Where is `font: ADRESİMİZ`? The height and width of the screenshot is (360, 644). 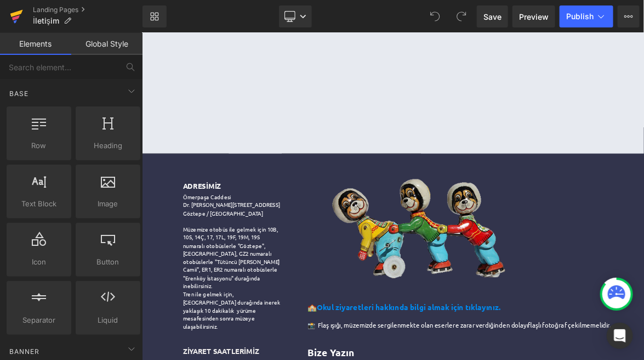 font: ADRESİMİZ is located at coordinates (80, 202).